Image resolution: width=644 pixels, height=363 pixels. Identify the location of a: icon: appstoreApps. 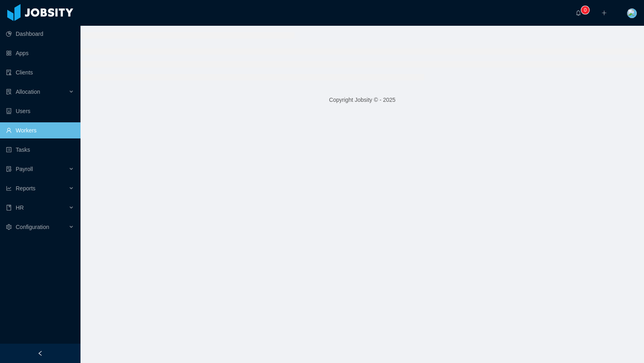
(40, 53).